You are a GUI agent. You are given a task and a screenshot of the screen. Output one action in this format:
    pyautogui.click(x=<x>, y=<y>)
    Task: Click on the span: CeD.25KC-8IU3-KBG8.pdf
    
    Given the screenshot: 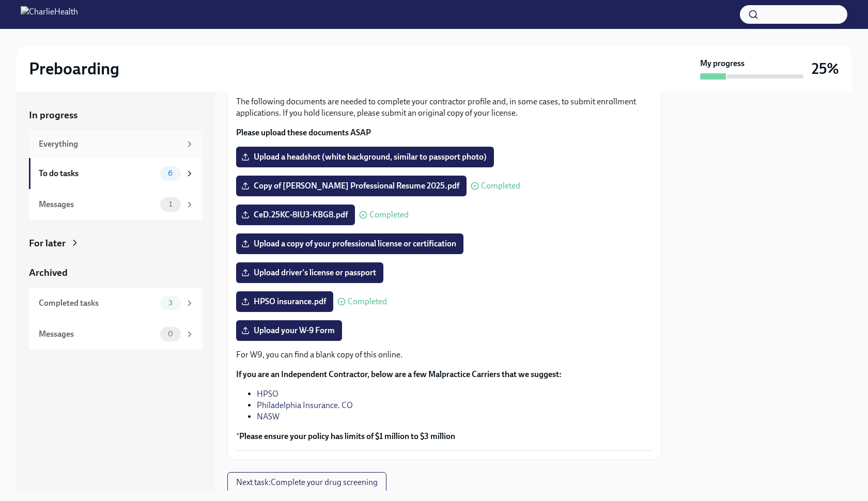 What is the action you would take?
    pyautogui.click(x=295, y=215)
    